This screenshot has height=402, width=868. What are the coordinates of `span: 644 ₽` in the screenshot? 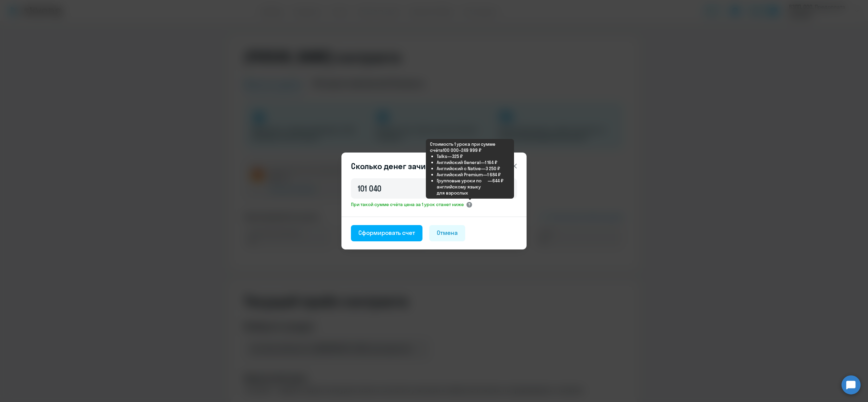 It's located at (497, 181).